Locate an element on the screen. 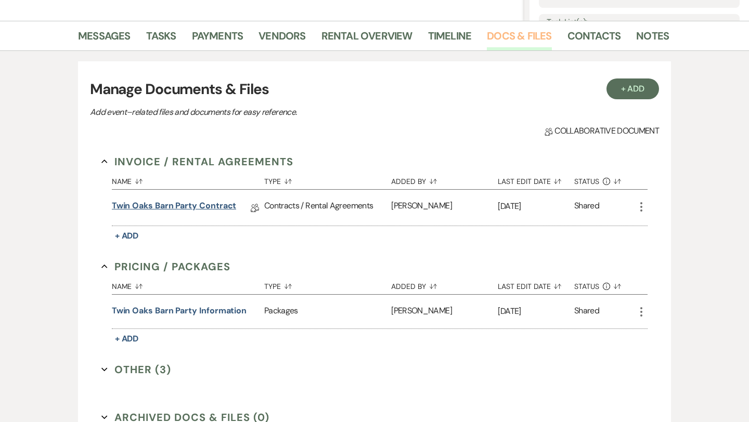  p: Add event–related files and documents for easy reference. is located at coordinates (272, 112).